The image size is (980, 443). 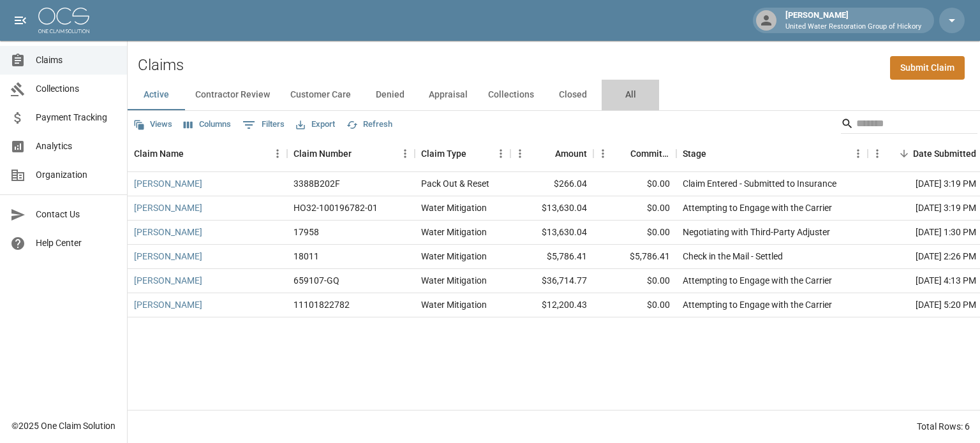 What do you see at coordinates (153, 125) in the screenshot?
I see `button: Views` at bounding box center [153, 125].